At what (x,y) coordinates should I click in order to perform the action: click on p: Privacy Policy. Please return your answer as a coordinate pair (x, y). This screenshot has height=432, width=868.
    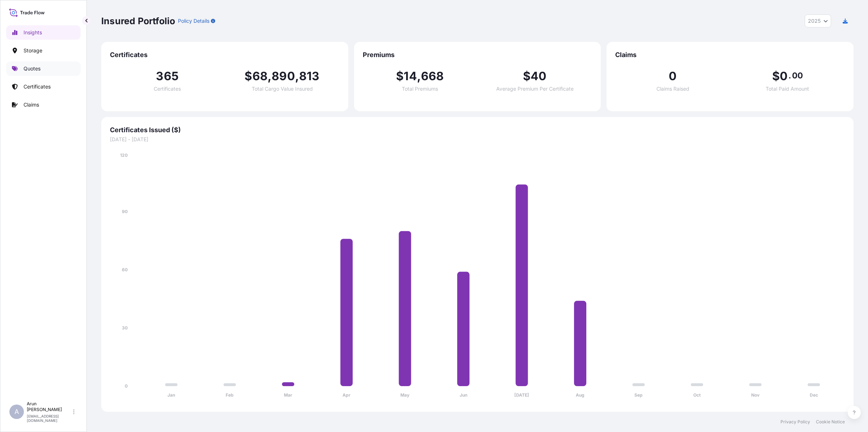
    Looking at the image, I should click on (795, 421).